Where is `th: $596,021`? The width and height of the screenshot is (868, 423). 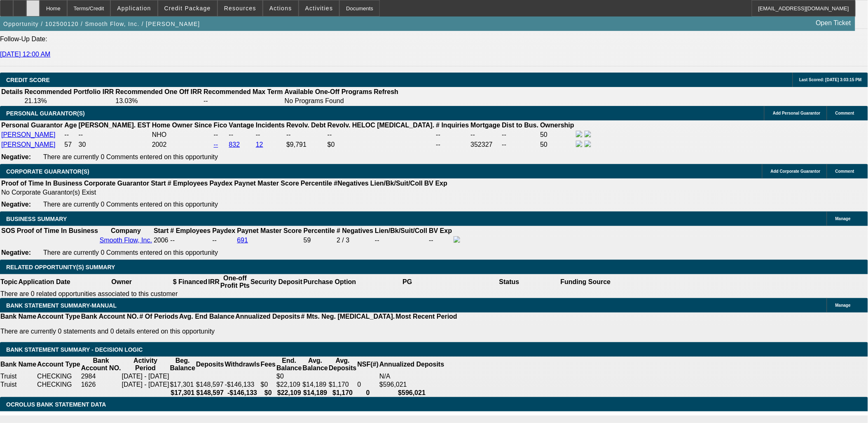 th: $596,021 is located at coordinates (412, 393).